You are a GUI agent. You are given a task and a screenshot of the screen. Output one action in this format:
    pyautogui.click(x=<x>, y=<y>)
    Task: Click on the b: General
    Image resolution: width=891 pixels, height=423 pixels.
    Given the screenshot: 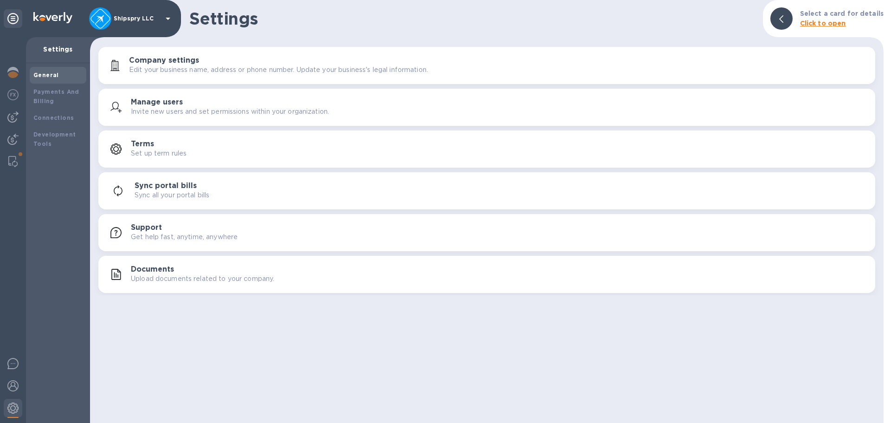 What is the action you would take?
    pyautogui.click(x=46, y=75)
    